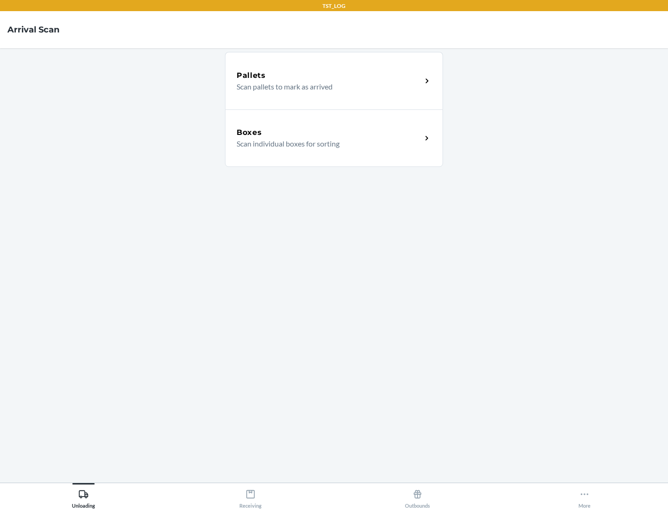  Describe the element at coordinates (33, 30) in the screenshot. I see `h4: Arrival Scan` at that location.